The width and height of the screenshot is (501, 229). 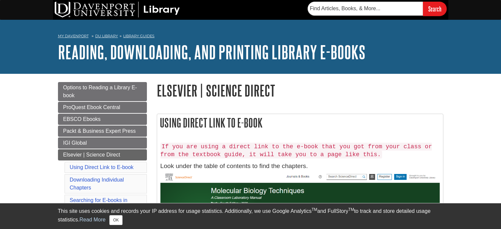 What do you see at coordinates (100, 91) in the screenshot?
I see `span: Options to Reading a Library E-book` at bounding box center [100, 91].